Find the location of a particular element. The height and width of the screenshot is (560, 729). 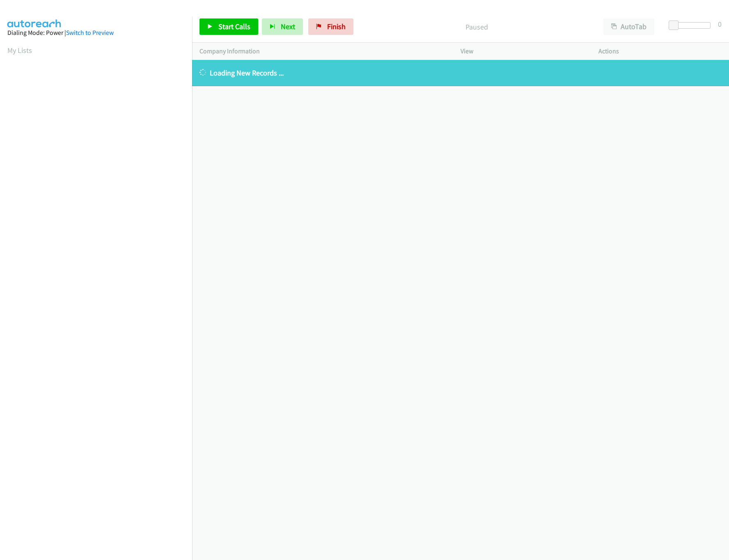

span: Start Calls is located at coordinates (235, 27).